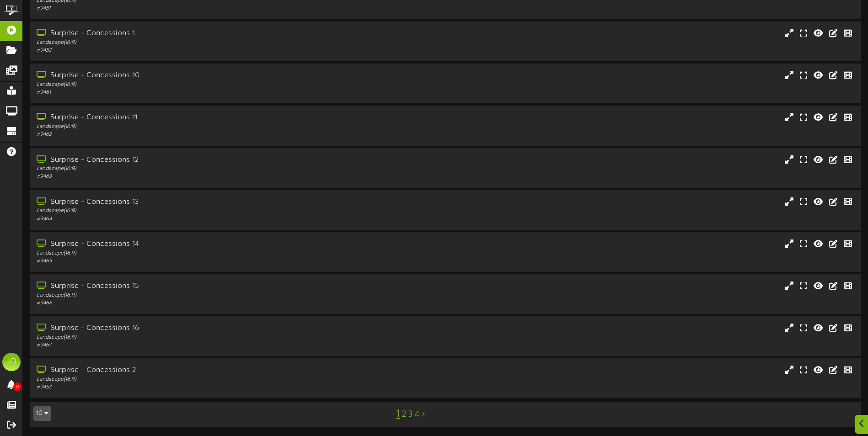  I want to click on div: Surprise - Concessions 2, so click(203, 370).